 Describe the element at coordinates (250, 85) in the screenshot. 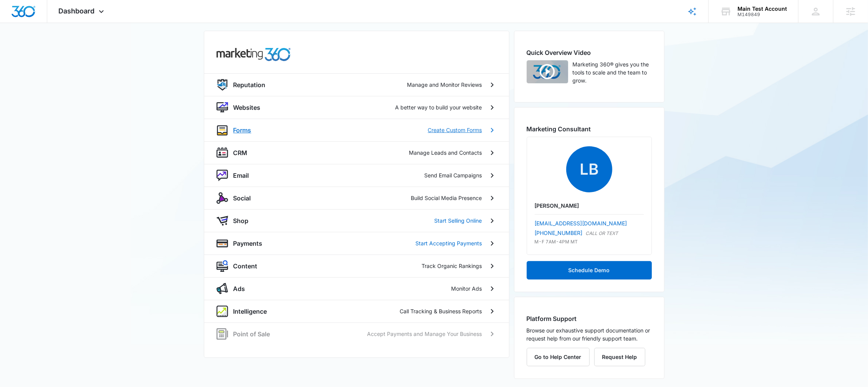

I see `p: Reputation` at that location.